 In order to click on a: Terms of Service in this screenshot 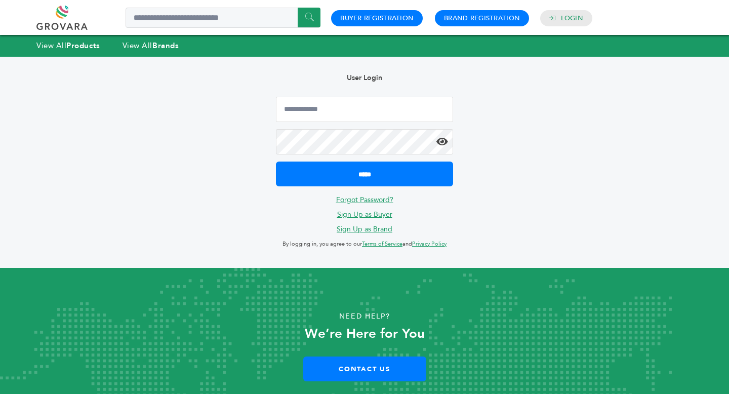, I will do `click(382, 243)`.